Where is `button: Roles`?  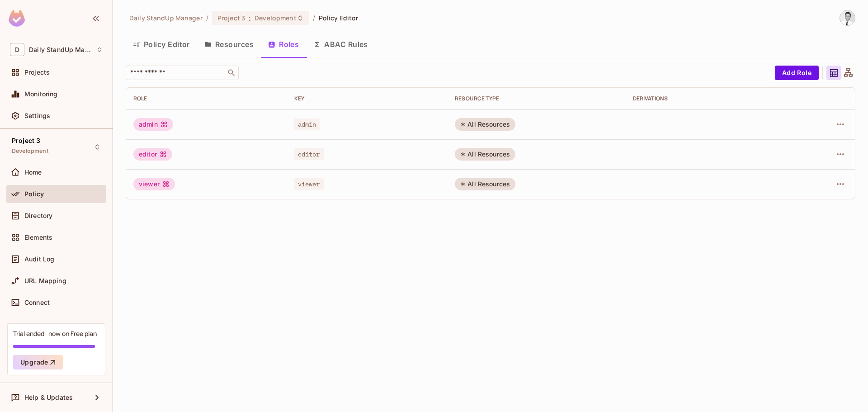 button: Roles is located at coordinates (283, 45).